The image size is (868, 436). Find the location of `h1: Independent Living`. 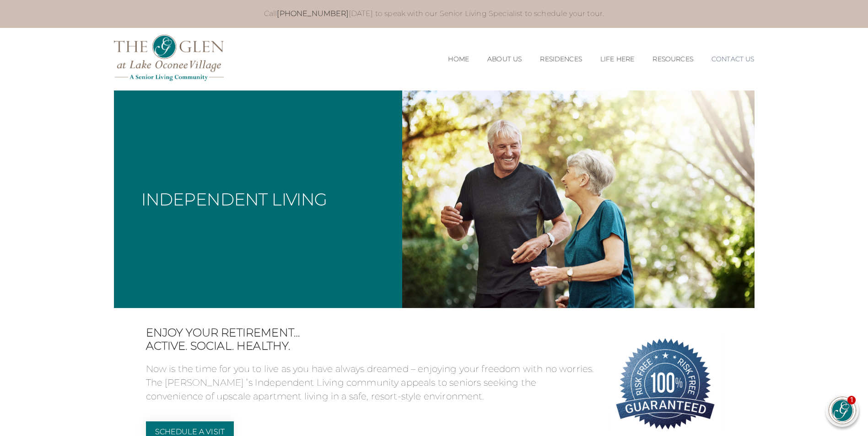

h1: Independent Living is located at coordinates (234, 199).